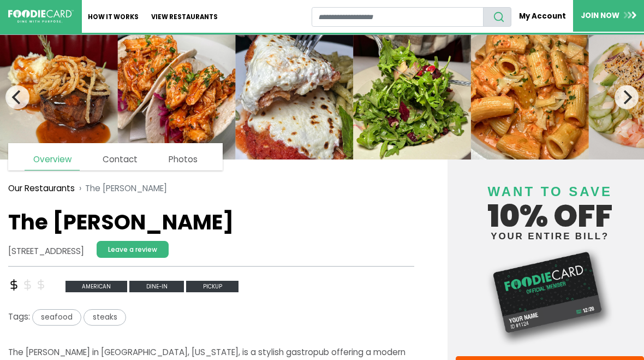 This screenshot has height=360, width=644. Describe the element at coordinates (18, 97) in the screenshot. I see `button: Previous` at that location.